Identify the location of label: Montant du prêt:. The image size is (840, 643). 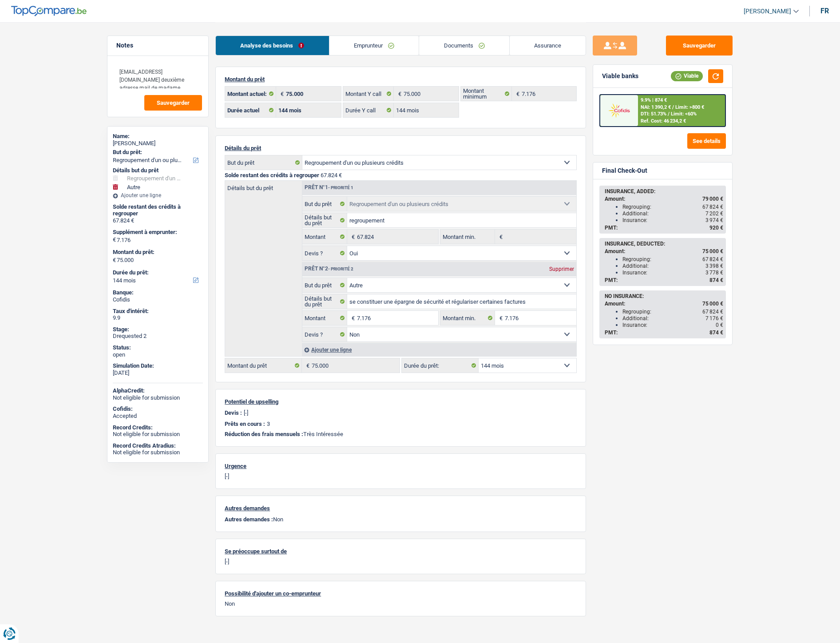
(157, 253).